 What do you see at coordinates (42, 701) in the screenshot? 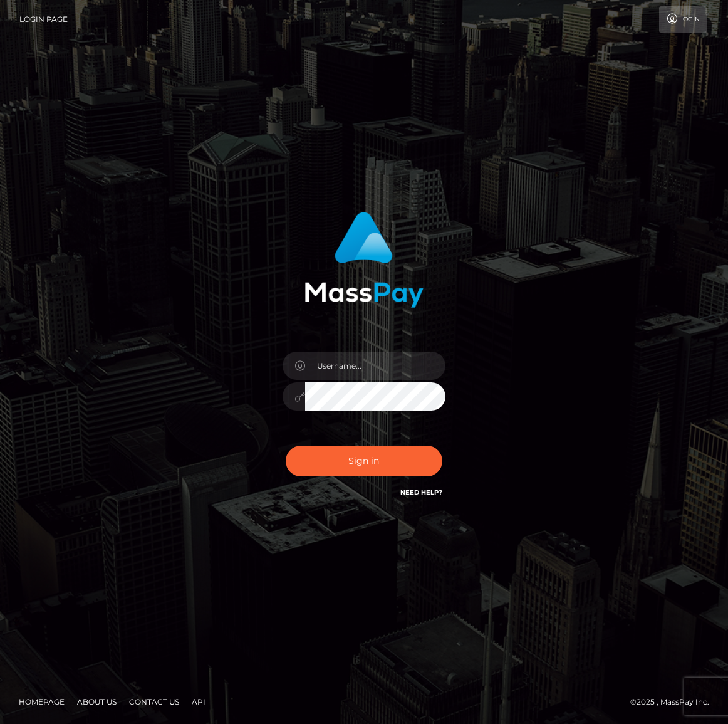
I see `a: Homepage` at bounding box center [42, 701].